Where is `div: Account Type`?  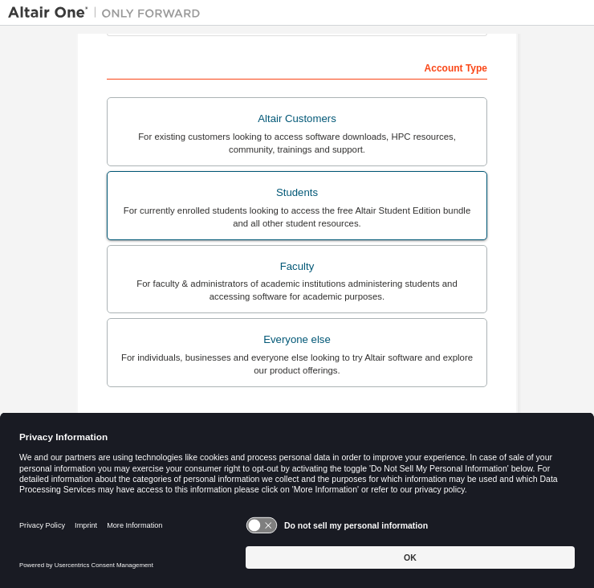 div: Account Type is located at coordinates (297, 67).